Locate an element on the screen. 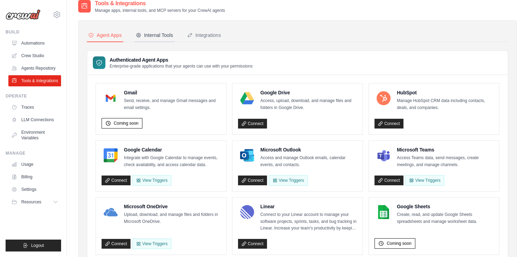 The height and width of the screenshot is (257, 528). a: Automations is located at coordinates (35, 43).